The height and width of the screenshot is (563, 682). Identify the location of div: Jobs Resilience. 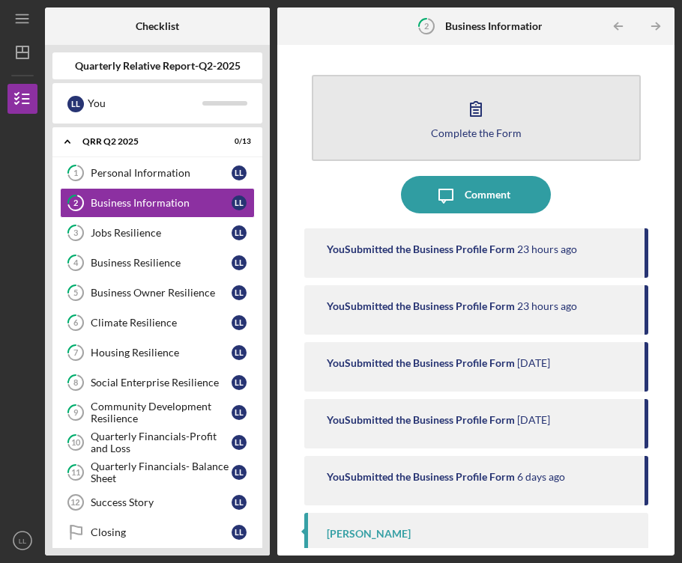
(161, 233).